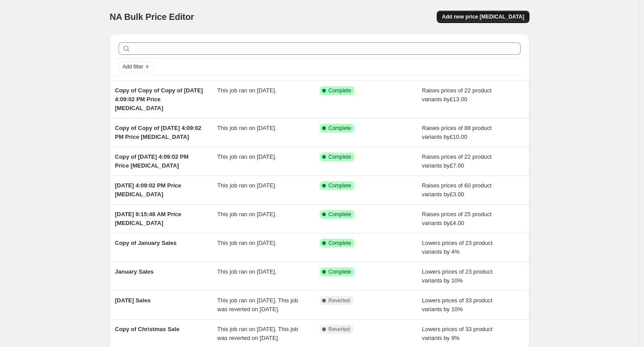 The height and width of the screenshot is (347, 644). Describe the element at coordinates (136, 67) in the screenshot. I see `button: Add filter` at that location.